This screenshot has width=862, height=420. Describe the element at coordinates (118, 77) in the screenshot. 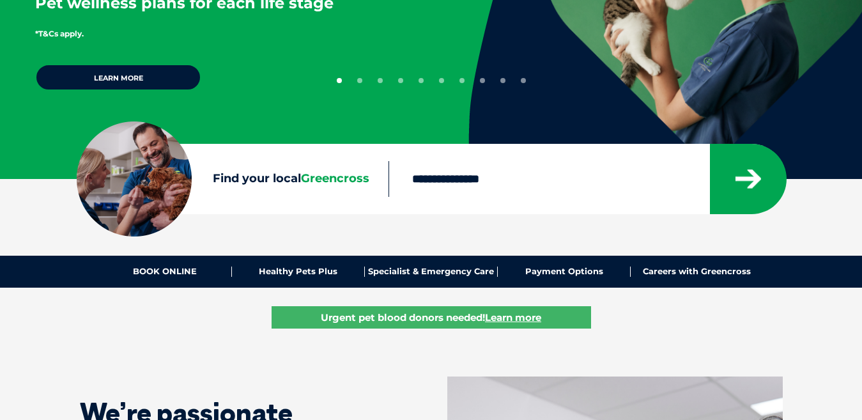

I see `a: Learn more` at that location.